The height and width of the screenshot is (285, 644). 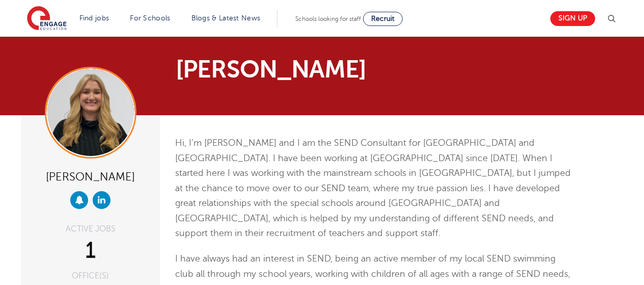 What do you see at coordinates (226, 18) in the screenshot?
I see `a: Blogs & Latest News` at bounding box center [226, 18].